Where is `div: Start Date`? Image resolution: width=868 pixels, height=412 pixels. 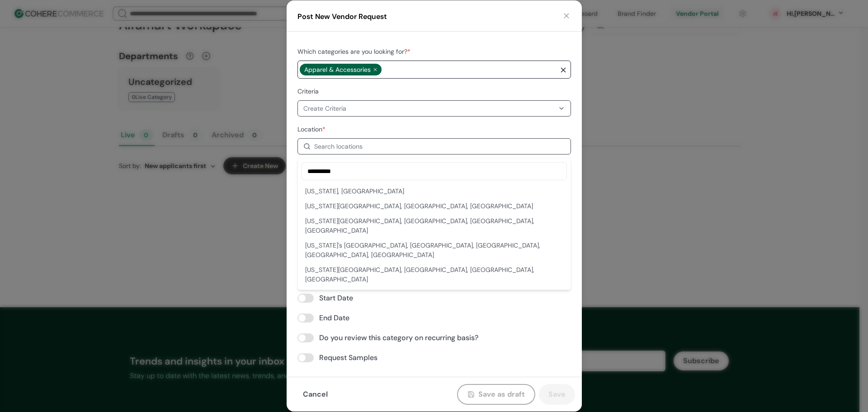 div: Start Date is located at coordinates (445, 298).